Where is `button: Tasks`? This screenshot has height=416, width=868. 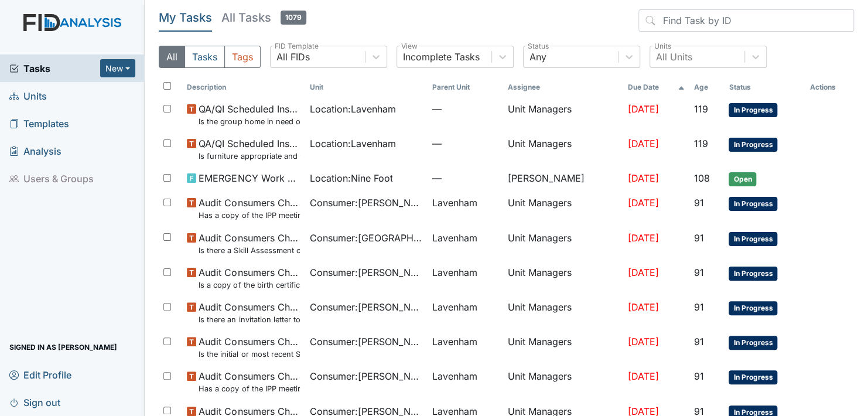
button: Tasks is located at coordinates (204, 57).